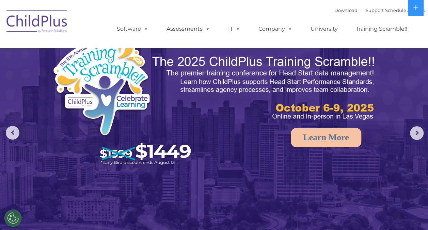  Describe the element at coordinates (276, 29) in the screenshot. I see `a: Company` at that location.